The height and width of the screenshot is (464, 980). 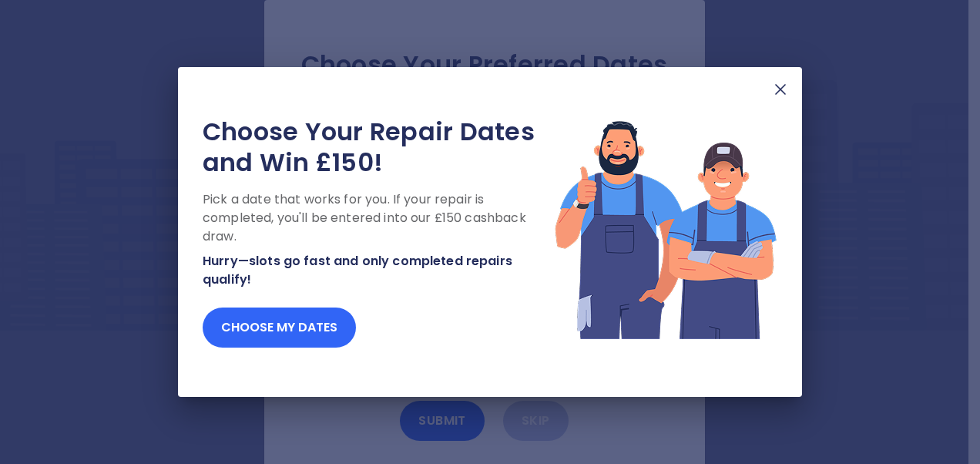 I want to click on img: X Mark, so click(x=780, y=89).